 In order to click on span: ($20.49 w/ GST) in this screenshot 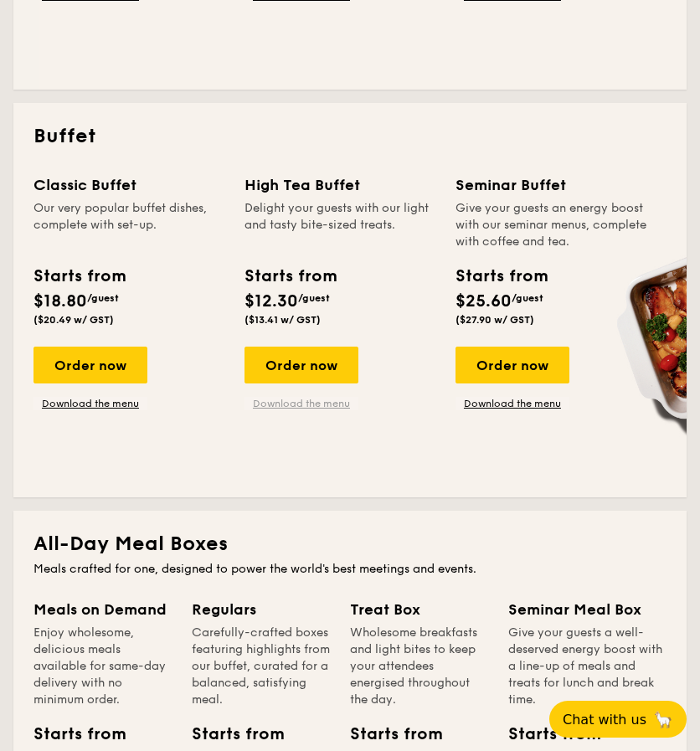, I will do `click(74, 319)`.